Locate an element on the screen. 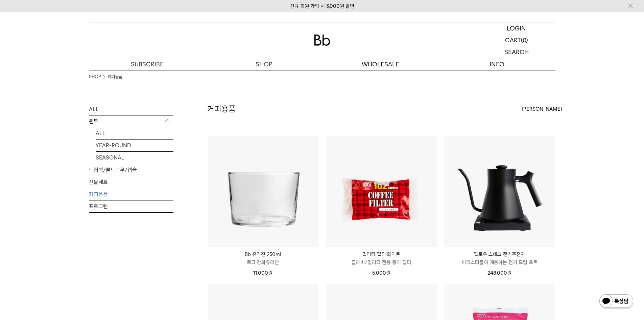 Image resolution: width=644 pixels, height=320 pixels. a: LOGIN is located at coordinates (516, 28).